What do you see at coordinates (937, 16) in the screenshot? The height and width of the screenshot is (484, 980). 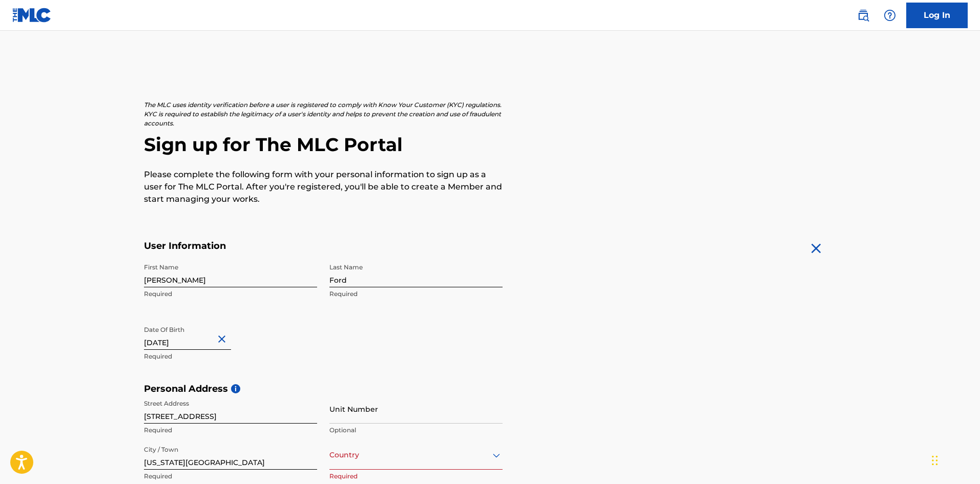 I see `a: Log In` at bounding box center [937, 16].